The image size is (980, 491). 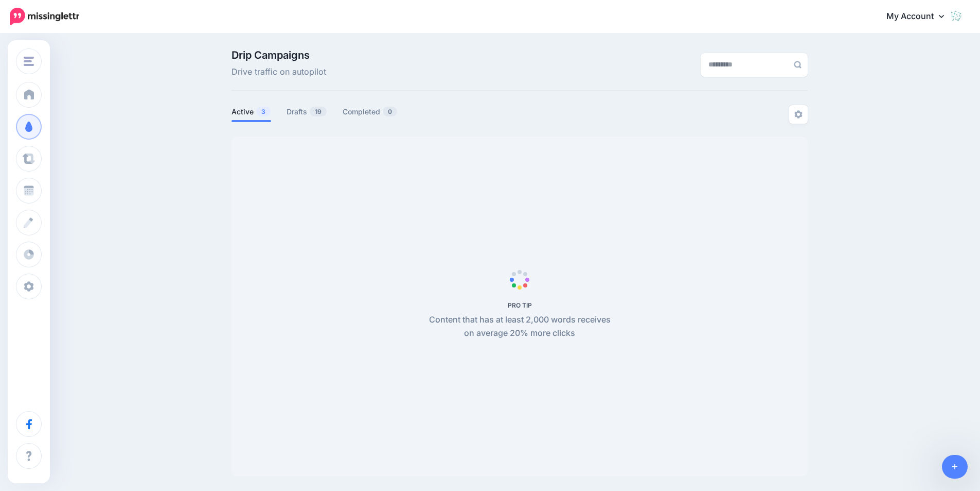 What do you see at coordinates (798, 64) in the screenshot?
I see `img: search-grey-6.png` at bounding box center [798, 64].